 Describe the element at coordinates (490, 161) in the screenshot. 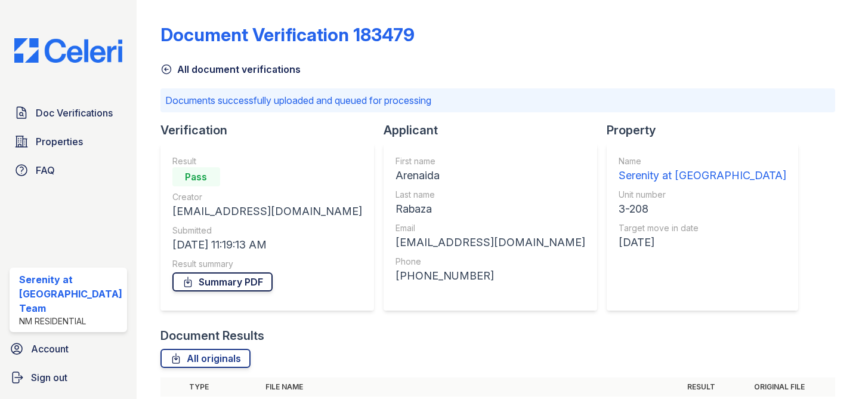

I see `div: First name` at that location.